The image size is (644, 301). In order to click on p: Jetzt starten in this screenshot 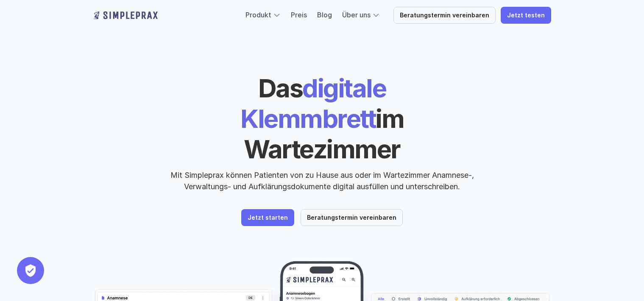, I will do `click(267, 218)`.